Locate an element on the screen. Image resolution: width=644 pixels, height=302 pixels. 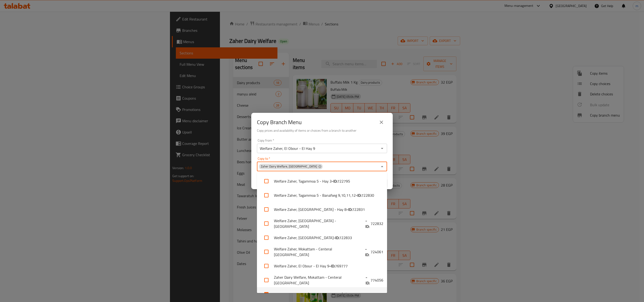
span: 774056 is located at coordinates (376, 281).